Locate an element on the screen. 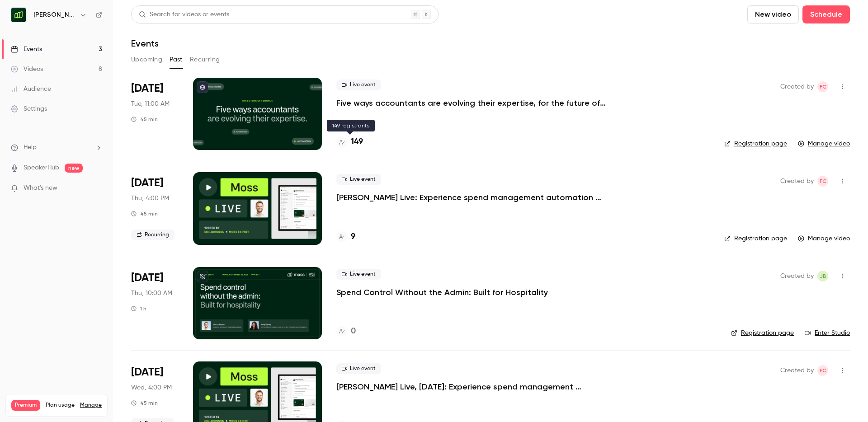 This screenshot has width=868, height=422. button: New video is located at coordinates (773, 15).